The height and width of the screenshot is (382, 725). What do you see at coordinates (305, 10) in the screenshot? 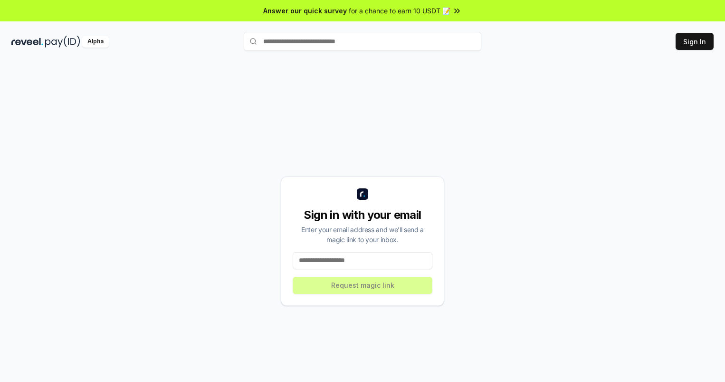
I see `span: Answer our quick survey` at bounding box center [305, 10].